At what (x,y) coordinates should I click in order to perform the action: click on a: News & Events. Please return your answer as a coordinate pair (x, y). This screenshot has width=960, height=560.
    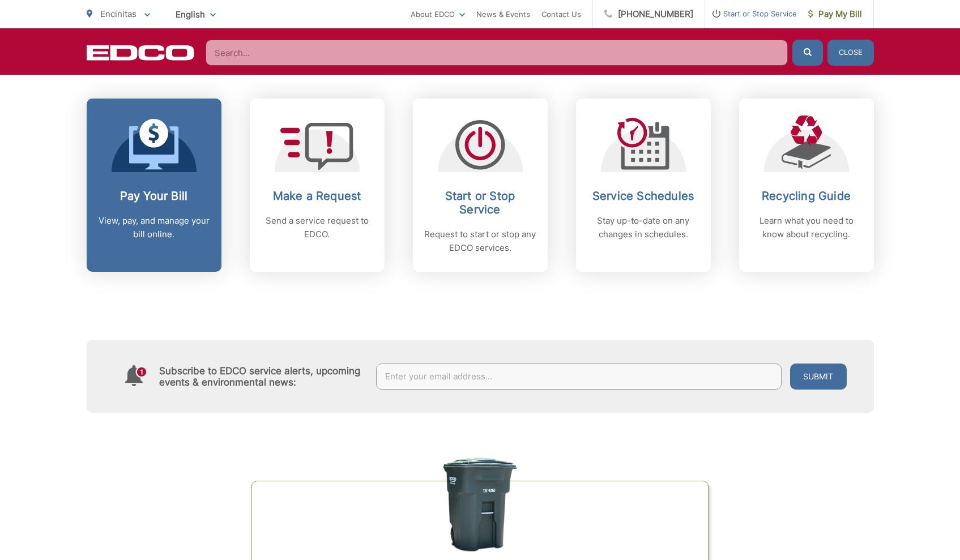
    Looking at the image, I should click on (503, 14).